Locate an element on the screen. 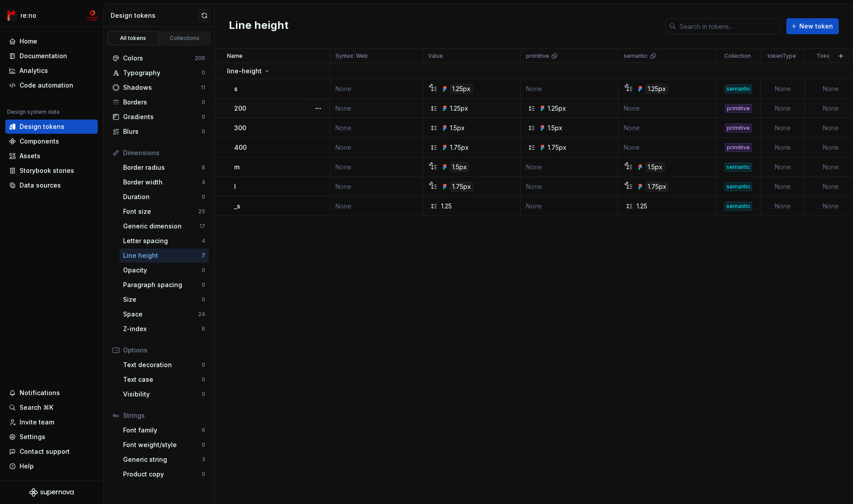 The height and width of the screenshot is (504, 853). div: 1.5px is located at coordinates (457, 128).